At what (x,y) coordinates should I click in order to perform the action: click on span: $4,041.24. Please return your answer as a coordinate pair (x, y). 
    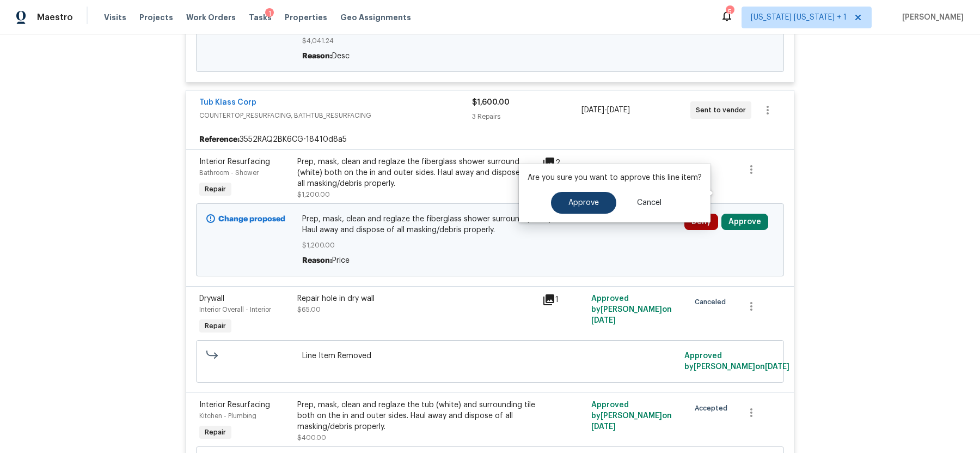
    Looking at the image, I should click on (490, 40).